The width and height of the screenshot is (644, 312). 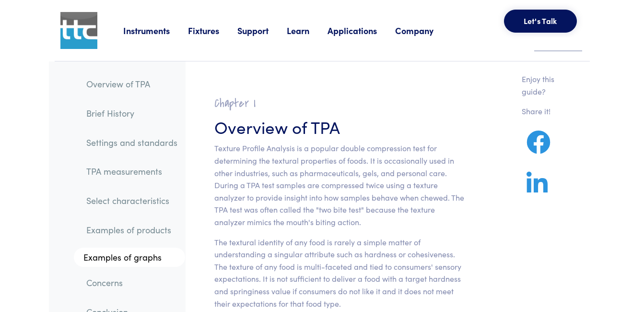 What do you see at coordinates (79, 30) in the screenshot?
I see `img: ttc_logo_1x1_v1.0.png` at bounding box center [79, 30].